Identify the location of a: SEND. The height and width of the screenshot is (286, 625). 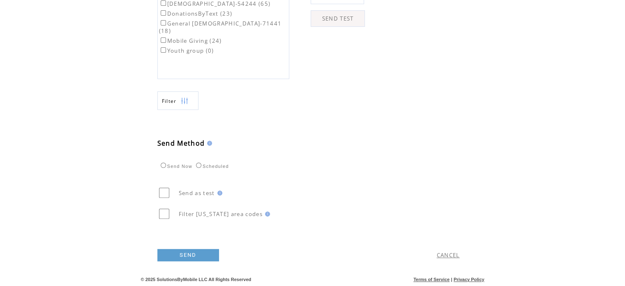
(188, 255).